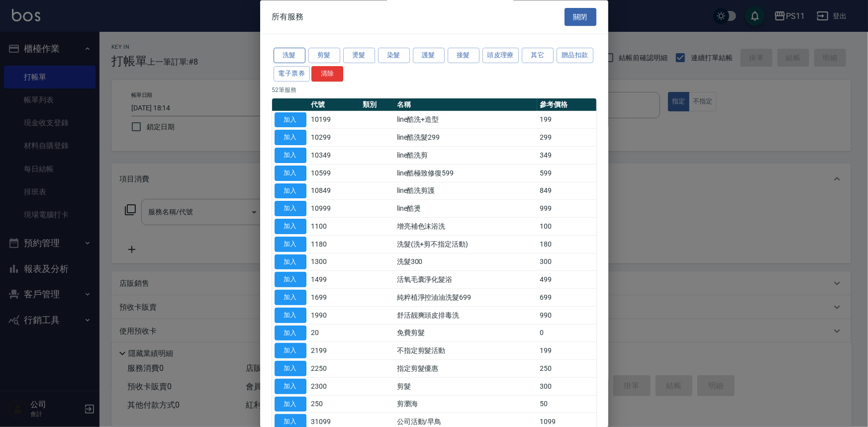 This screenshot has height=427, width=868. What do you see at coordinates (335, 191) in the screenshot?
I see `td: 10849` at bounding box center [335, 191].